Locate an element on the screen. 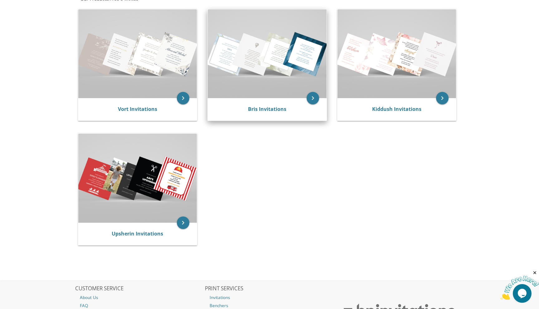  img: Vort Invitations is located at coordinates (138, 54).